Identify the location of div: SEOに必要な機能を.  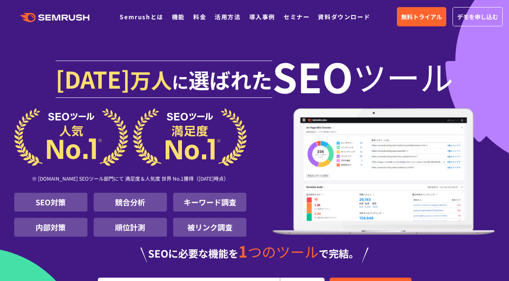
(255, 253).